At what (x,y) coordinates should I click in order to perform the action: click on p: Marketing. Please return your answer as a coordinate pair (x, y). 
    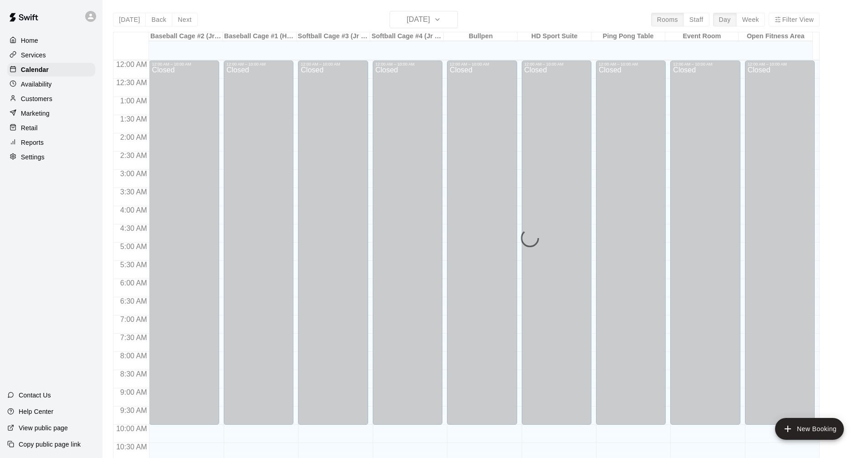
    Looking at the image, I should click on (35, 113).